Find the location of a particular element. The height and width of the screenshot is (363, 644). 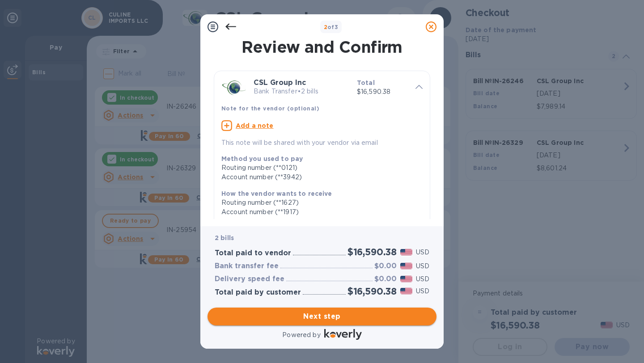

div: Account number (**3942) is located at coordinates (319, 177).